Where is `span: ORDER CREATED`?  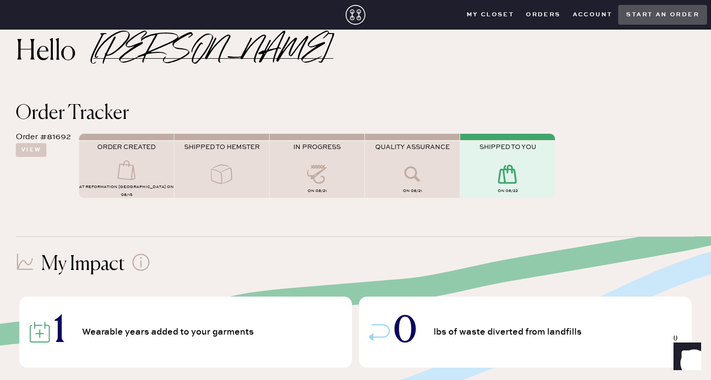
span: ORDER CREATED is located at coordinates (126, 147).